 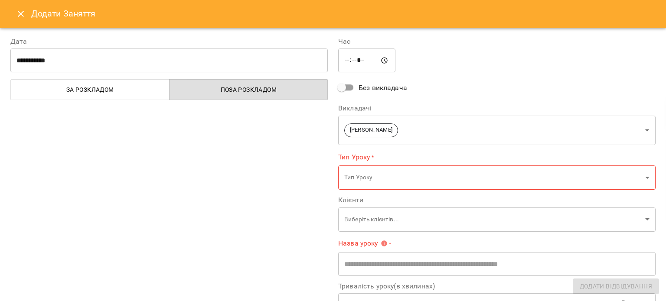 I want to click on div: Тип Уроку, so click(x=497, y=178).